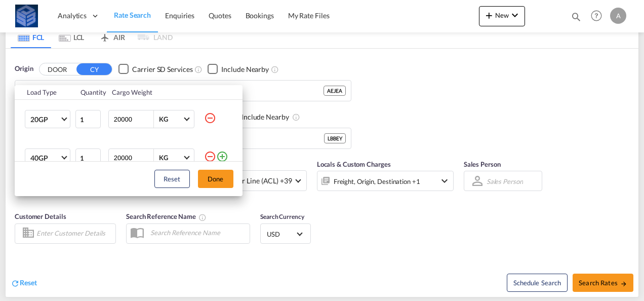 This screenshot has width=644, height=301. Describe the element at coordinates (45, 119) in the screenshot. I see `span: 20GP` at that location.